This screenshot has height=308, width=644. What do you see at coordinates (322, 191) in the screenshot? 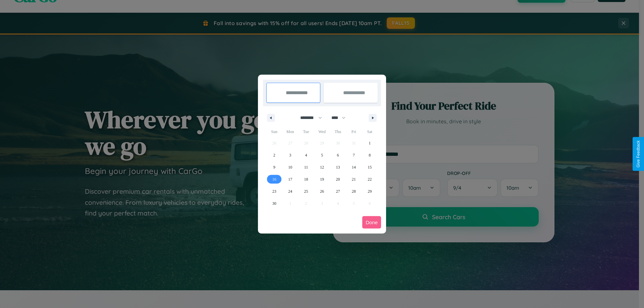
I see `span: 26` at bounding box center [322, 191].